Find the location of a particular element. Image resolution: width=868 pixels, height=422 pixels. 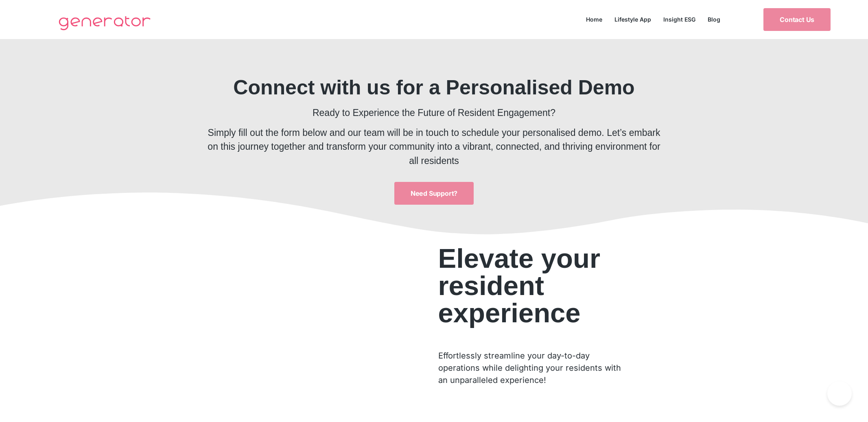

a: Contact Us is located at coordinates (797, 19).